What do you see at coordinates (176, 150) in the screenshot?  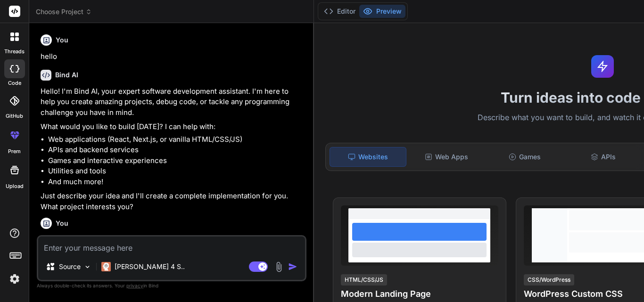 I see `li: APIs and backend services` at bounding box center [176, 150].